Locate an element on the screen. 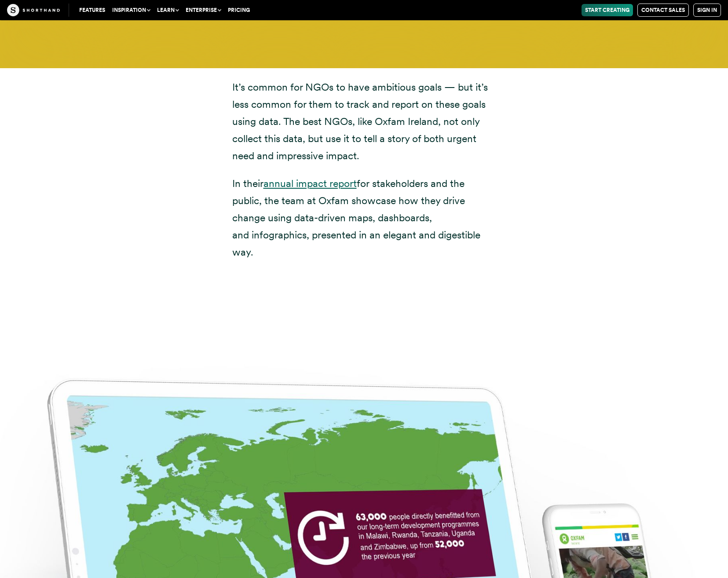 Image resolution: width=728 pixels, height=578 pixels. p: It’s common for NGOs to have ambitious goals — but it’s less common for them to track and report ... is located at coordinates (364, 121).